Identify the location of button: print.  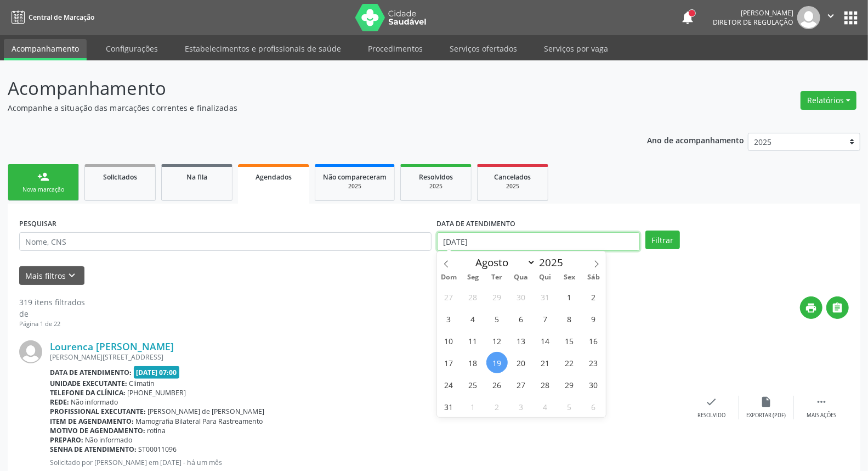
(811, 307).